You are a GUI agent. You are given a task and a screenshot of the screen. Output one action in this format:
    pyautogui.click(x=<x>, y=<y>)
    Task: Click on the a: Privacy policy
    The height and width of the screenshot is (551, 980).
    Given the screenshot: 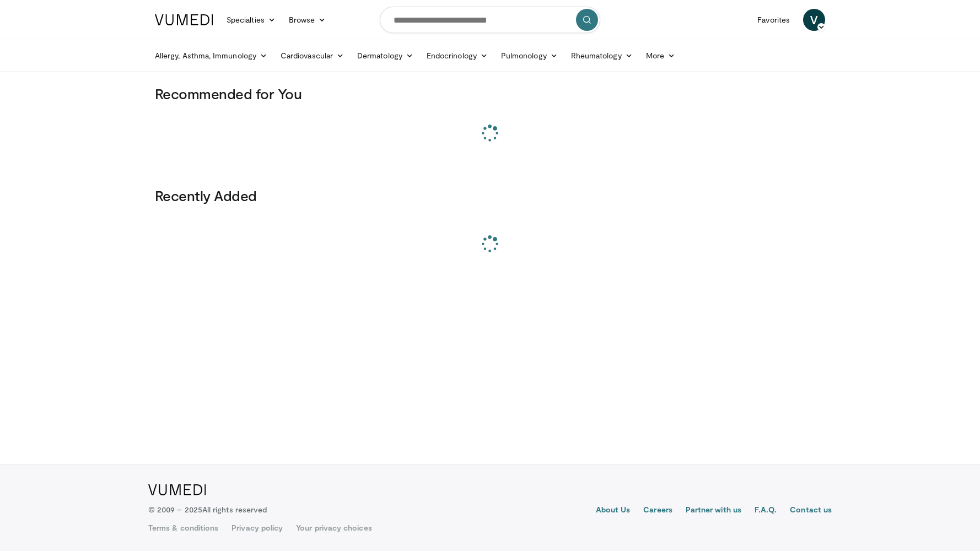 What is the action you would take?
    pyautogui.click(x=257, y=528)
    